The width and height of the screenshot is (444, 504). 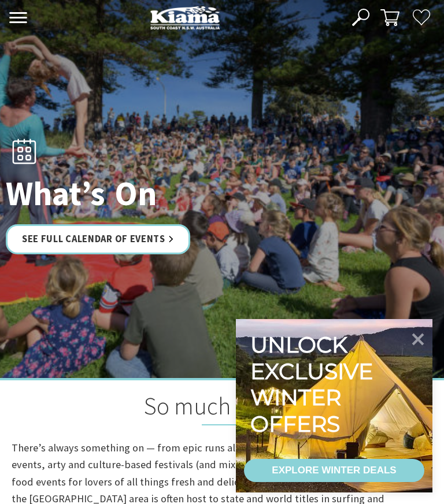 What do you see at coordinates (314, 384) in the screenshot?
I see `div: Unlock exclusive winter offers` at bounding box center [314, 384].